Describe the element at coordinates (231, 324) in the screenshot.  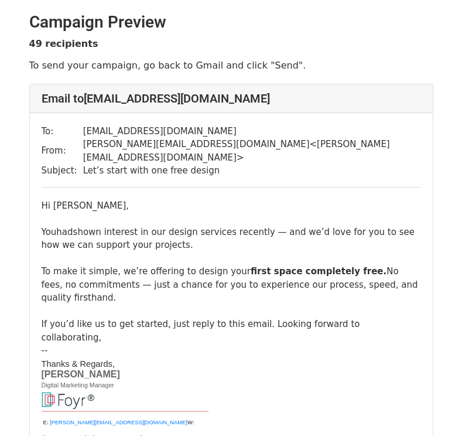
I see `div: If you’d like us to get started, just reply to this email. Looking forward to collaborating,` at that location.